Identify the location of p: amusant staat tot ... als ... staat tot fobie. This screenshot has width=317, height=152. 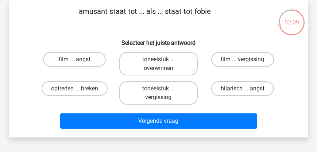
(145, 17).